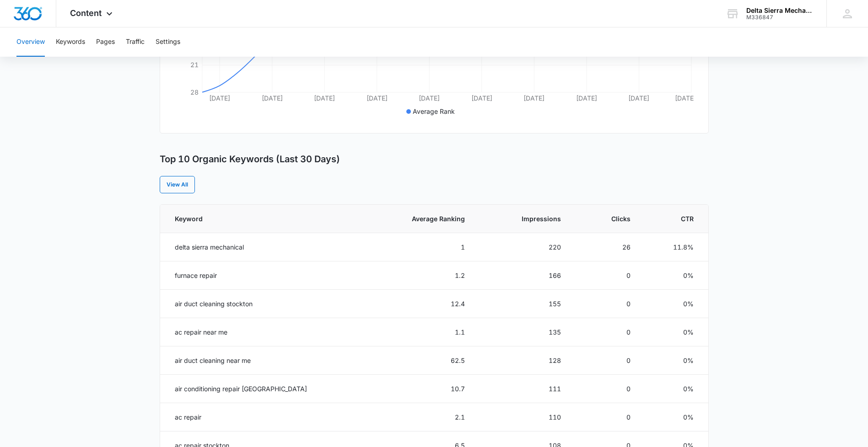 This screenshot has height=447, width=868. Describe the element at coordinates (262, 248) in the screenshot. I see `td: delta sierra mechanical` at that location.